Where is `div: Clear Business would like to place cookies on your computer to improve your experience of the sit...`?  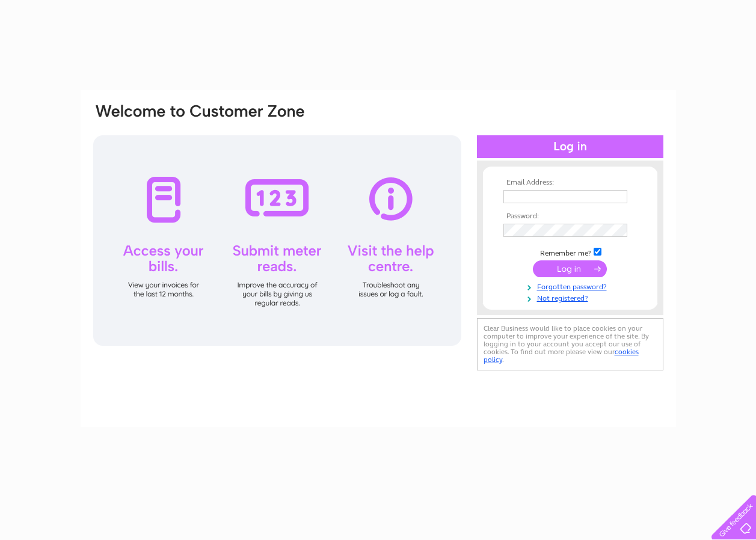 div: Clear Business would like to place cookies on your computer to improve your experience of the sit... is located at coordinates (570, 344).